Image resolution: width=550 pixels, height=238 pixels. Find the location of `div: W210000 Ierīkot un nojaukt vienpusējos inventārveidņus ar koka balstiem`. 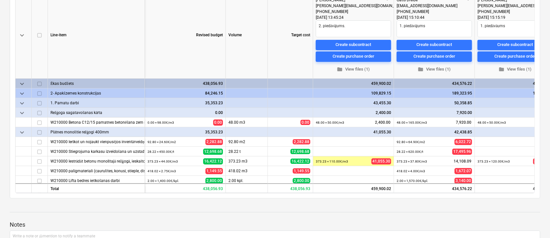

div: W210000 Ierīkot un nojaukt vienpusējos inventārveidņus ar koka balstiem is located at coordinates (96, 141).